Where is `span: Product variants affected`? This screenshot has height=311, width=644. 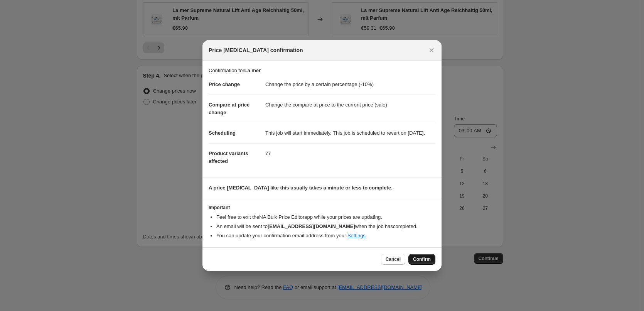 span: Product variants affected is located at coordinates (228, 157).